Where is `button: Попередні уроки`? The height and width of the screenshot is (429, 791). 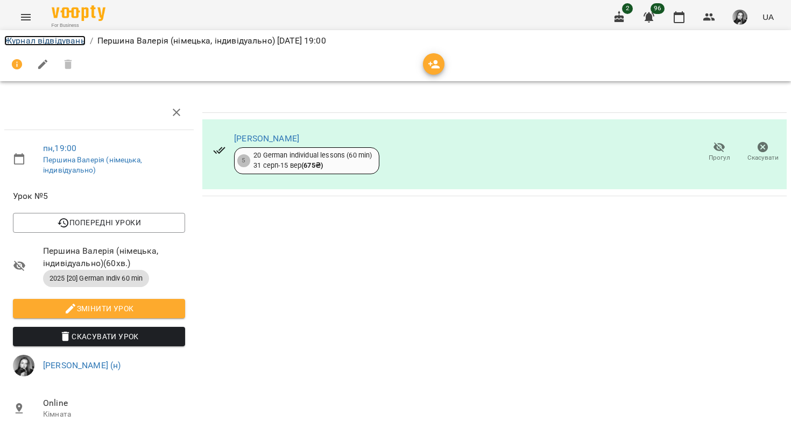 button: Попередні уроки is located at coordinates (99, 223).